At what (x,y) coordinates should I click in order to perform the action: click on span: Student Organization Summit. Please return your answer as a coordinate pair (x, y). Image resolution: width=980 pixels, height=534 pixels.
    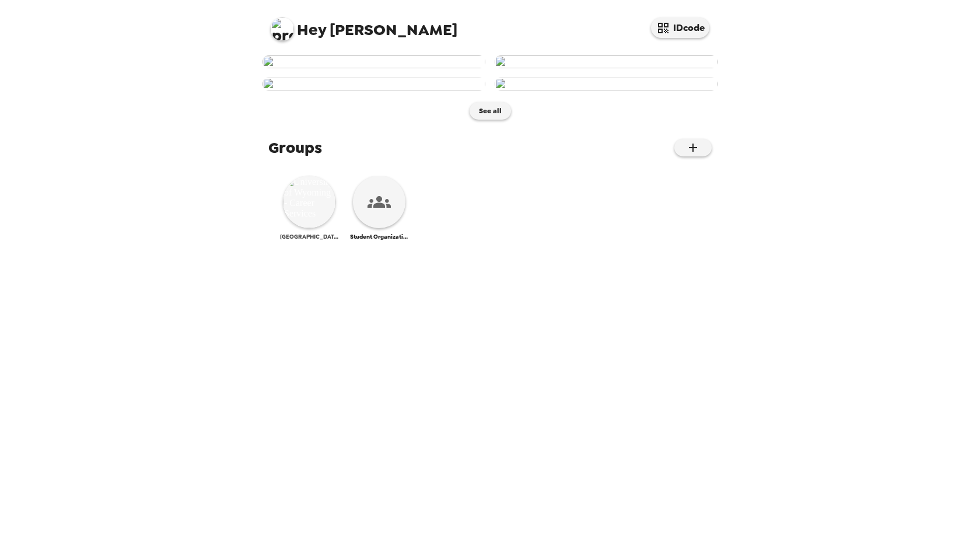
    Looking at the image, I should click on (379, 236).